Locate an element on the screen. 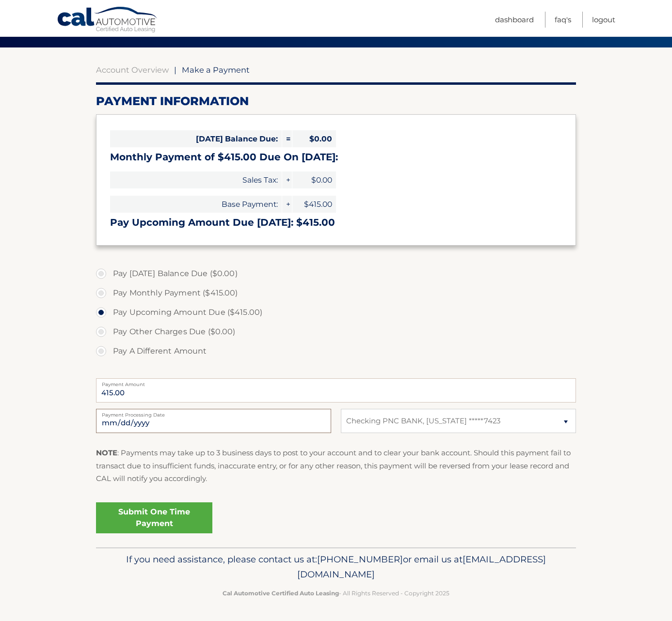 The width and height of the screenshot is (672, 621). strong: NOTE is located at coordinates (106, 453).